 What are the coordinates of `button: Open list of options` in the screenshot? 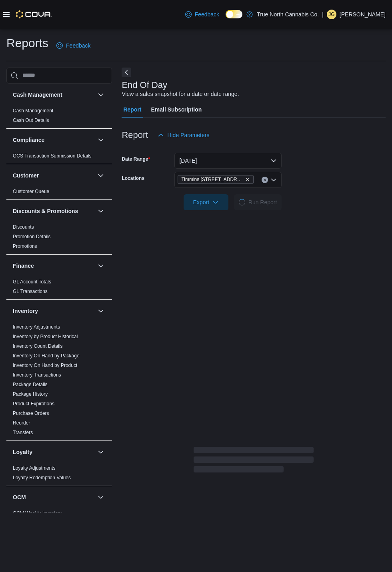 It's located at (274, 180).